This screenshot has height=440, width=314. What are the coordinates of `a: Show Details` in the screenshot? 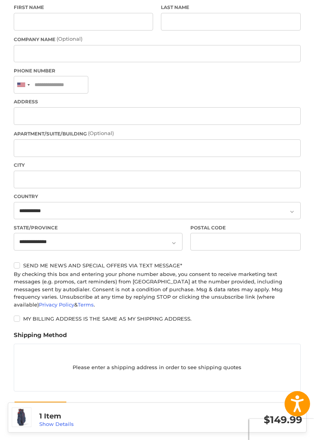 It's located at (56, 424).